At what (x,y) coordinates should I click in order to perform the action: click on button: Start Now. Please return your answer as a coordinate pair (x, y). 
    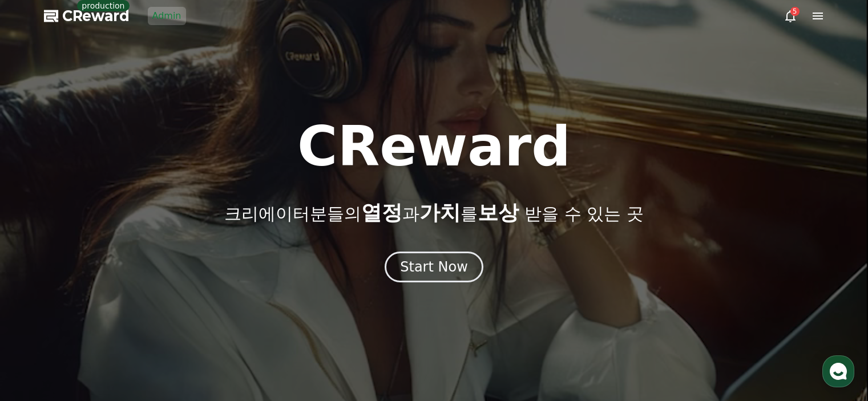
    Looking at the image, I should click on (433, 267).